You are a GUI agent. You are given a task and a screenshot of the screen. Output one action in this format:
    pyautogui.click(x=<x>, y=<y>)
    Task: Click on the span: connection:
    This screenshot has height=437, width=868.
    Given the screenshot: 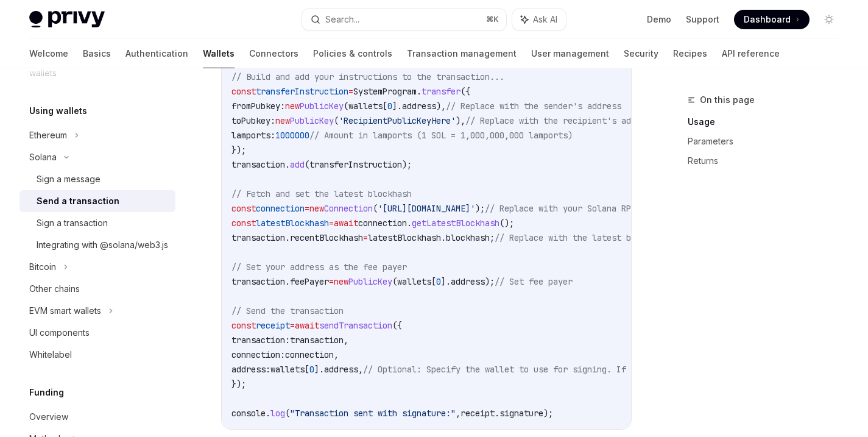 What is the action you would take?
    pyautogui.click(x=258, y=355)
    